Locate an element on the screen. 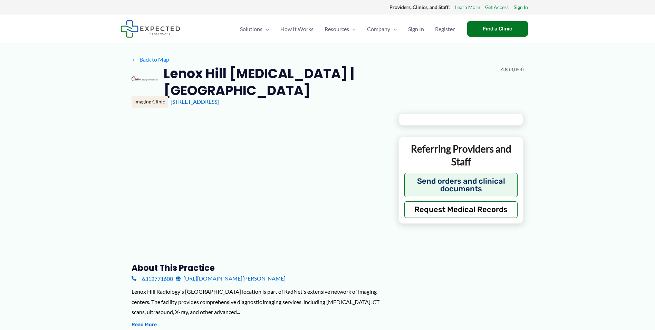  a: Find a Clinic is located at coordinates (498, 29).